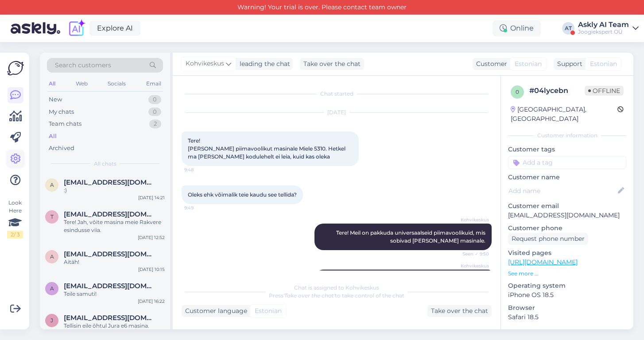 Image resolution: width=644 pixels, height=340 pixels. I want to click on span: Offline, so click(604, 91).